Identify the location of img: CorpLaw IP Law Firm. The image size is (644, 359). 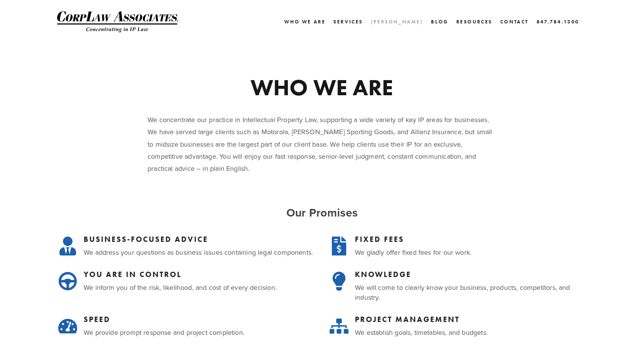
(118, 22).